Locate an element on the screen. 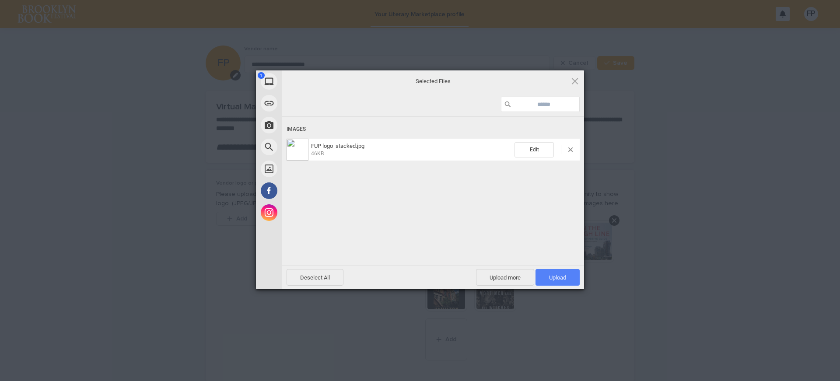 The width and height of the screenshot is (840, 381). span: Deselect All is located at coordinates (315, 277).